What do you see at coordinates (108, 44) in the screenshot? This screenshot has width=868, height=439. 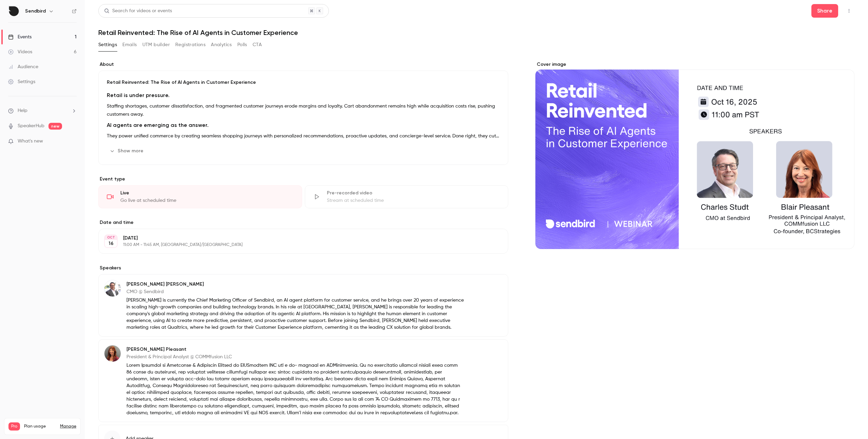 I see `button: Settings` at bounding box center [108, 44].